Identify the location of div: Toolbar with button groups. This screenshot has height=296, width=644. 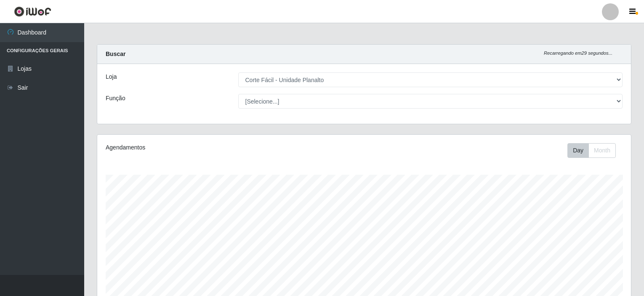
(594, 150).